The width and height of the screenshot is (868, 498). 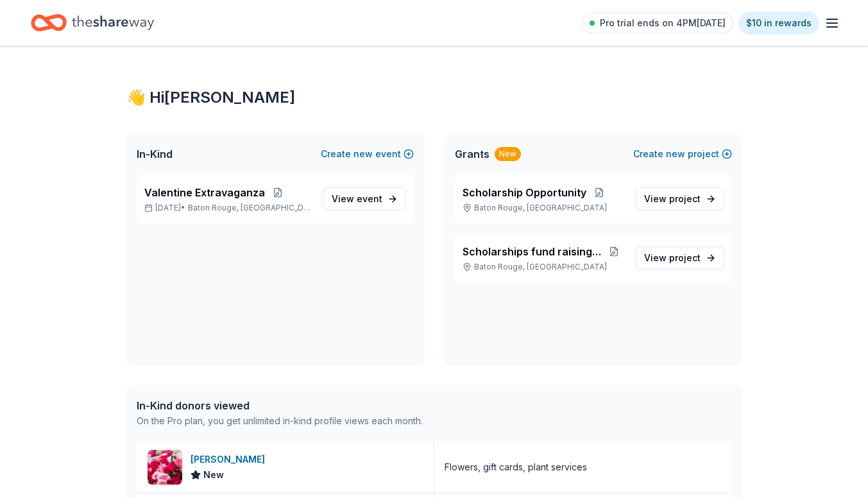 I want to click on button: Createnewevent, so click(x=367, y=154).